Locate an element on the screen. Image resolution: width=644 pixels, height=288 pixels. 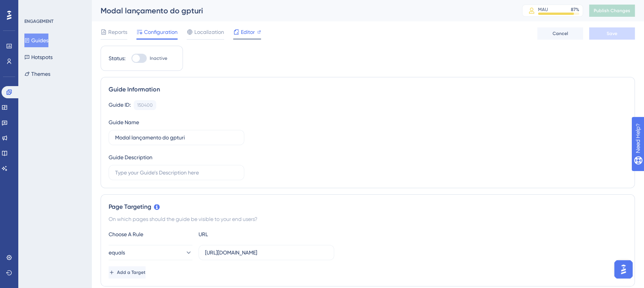
span: Reports is located at coordinates (118, 32).